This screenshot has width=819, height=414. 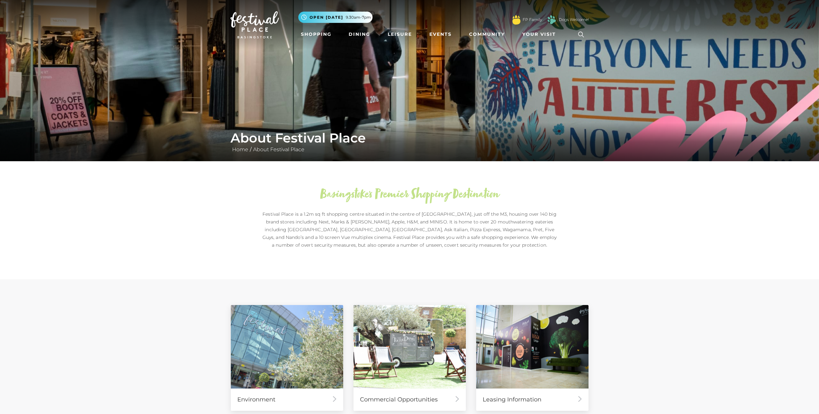 What do you see at coordinates (539, 34) in the screenshot?
I see `span: Your Visit` at bounding box center [539, 34].